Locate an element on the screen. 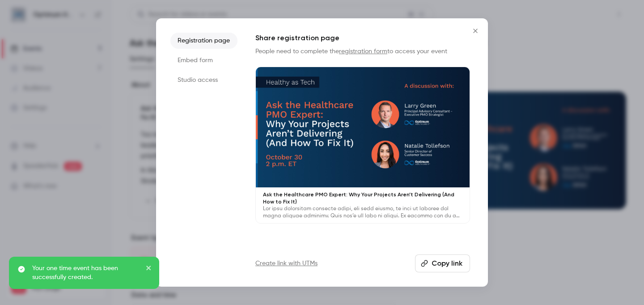 This screenshot has height=305, width=644. li: Embed form is located at coordinates (204, 61).